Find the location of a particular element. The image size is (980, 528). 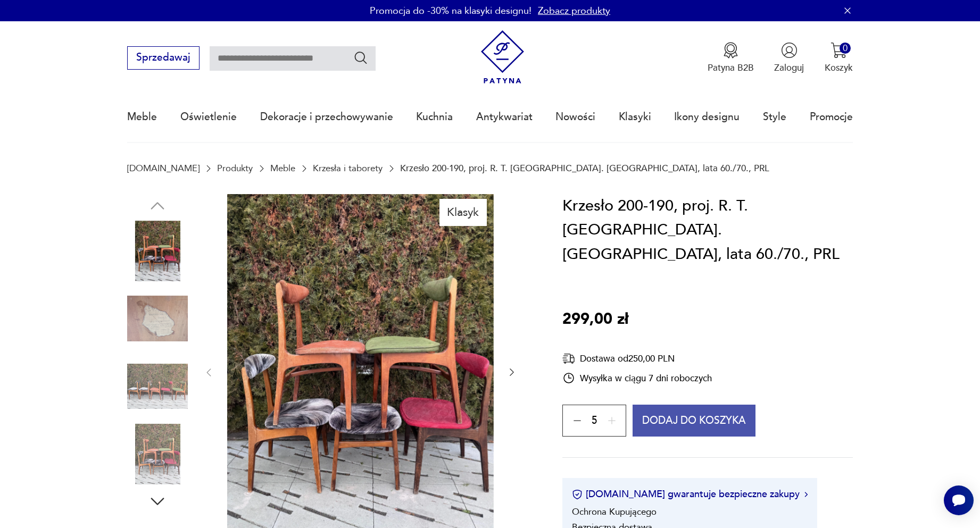

p: Zaloguj is located at coordinates (789, 68).